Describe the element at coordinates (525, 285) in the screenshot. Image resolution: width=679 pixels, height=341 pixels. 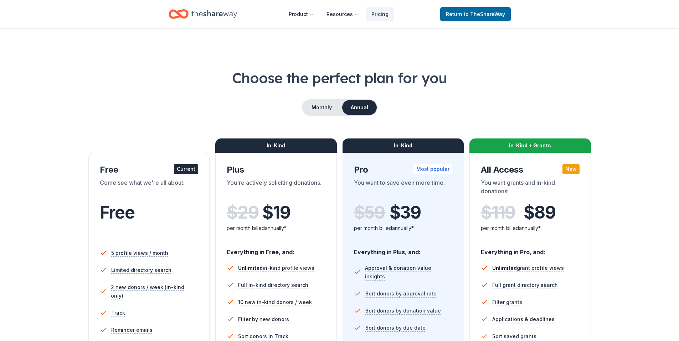
I see `span: Full grant directory search` at that location.